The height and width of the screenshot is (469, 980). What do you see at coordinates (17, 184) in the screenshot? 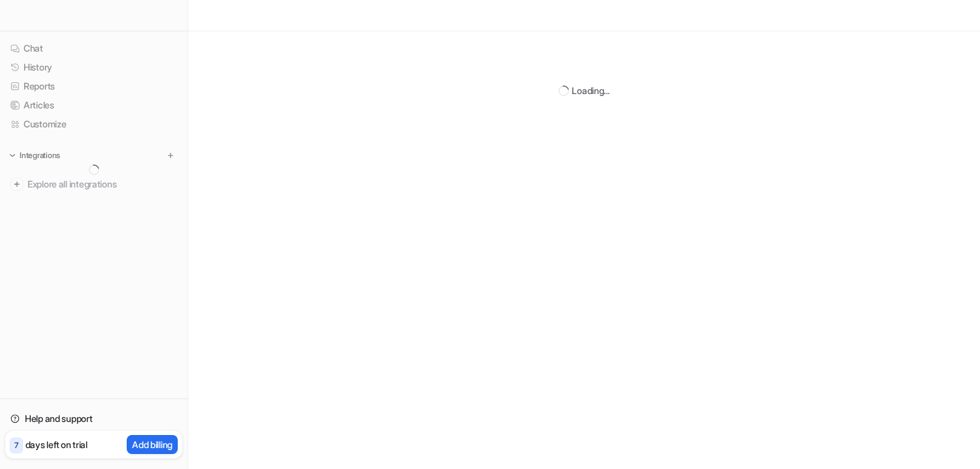
I see `img: explore all integrations` at bounding box center [17, 184].